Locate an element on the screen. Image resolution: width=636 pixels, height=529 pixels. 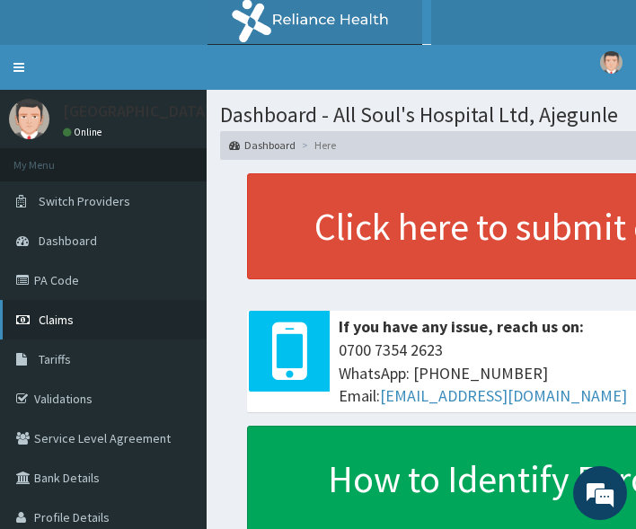
span: Switch Providers is located at coordinates (84, 201).